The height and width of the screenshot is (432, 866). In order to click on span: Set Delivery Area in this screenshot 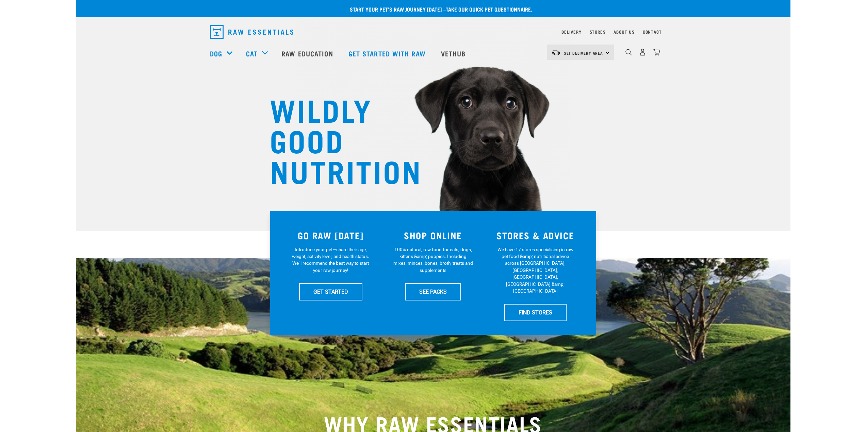, I will do `click(584, 53)`.